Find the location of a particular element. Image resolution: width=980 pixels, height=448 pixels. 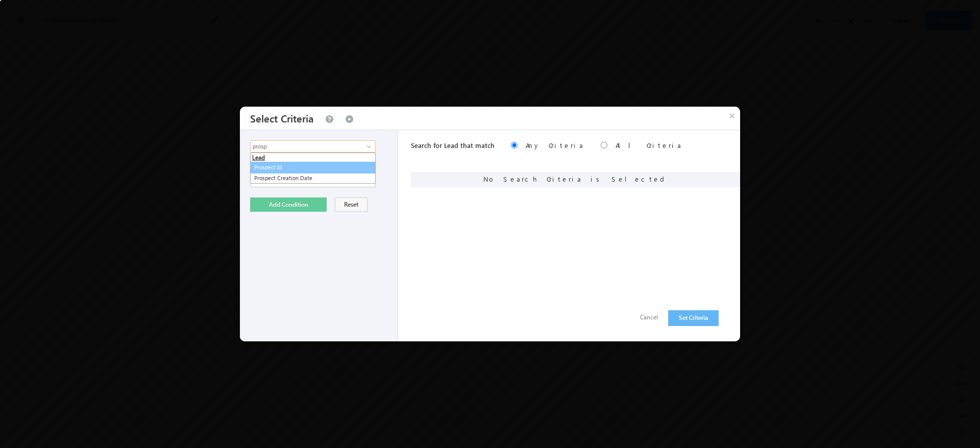

button: Add Condition is located at coordinates (288, 205).